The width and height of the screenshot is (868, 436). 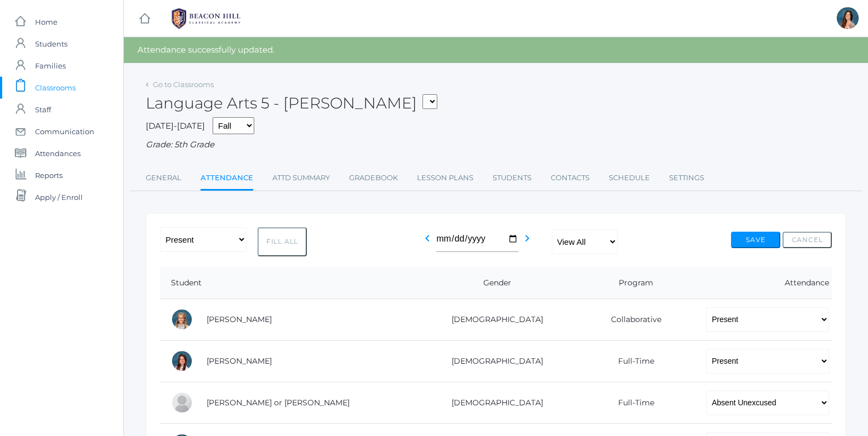 I want to click on i: chevron_right, so click(x=527, y=238).